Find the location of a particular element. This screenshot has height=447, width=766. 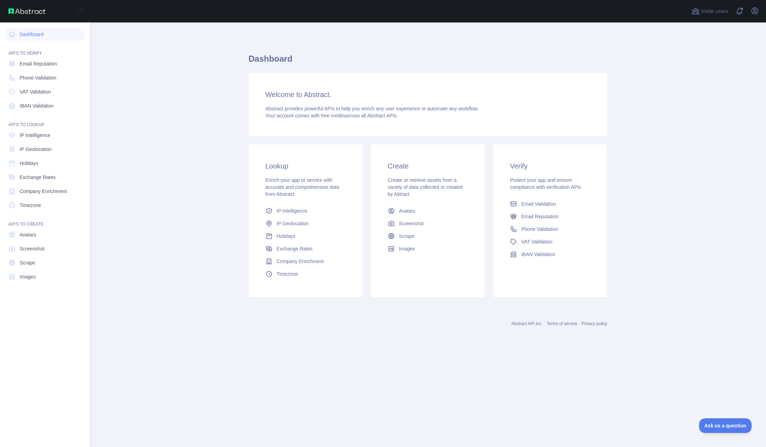

img: Abstract API is located at coordinates (27, 11).